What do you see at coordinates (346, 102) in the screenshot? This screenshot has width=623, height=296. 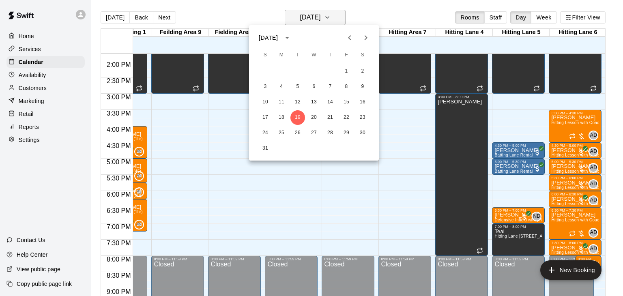 I see `button: 15` at bounding box center [346, 102].